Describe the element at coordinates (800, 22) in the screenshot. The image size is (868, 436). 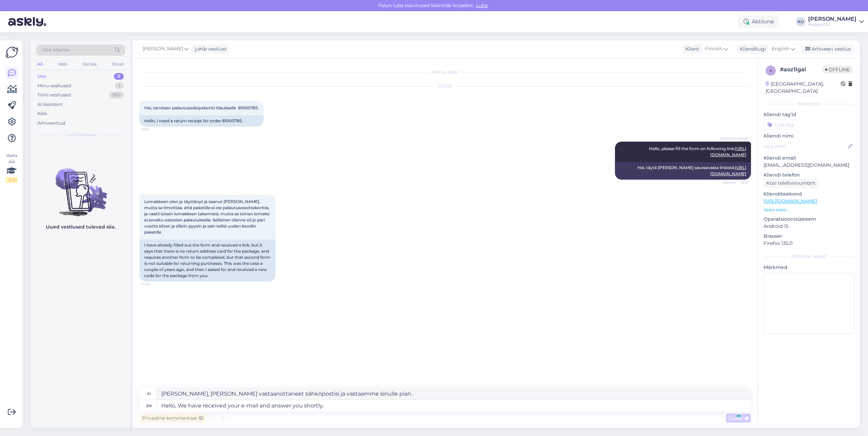
I see `div: KU` at that location.